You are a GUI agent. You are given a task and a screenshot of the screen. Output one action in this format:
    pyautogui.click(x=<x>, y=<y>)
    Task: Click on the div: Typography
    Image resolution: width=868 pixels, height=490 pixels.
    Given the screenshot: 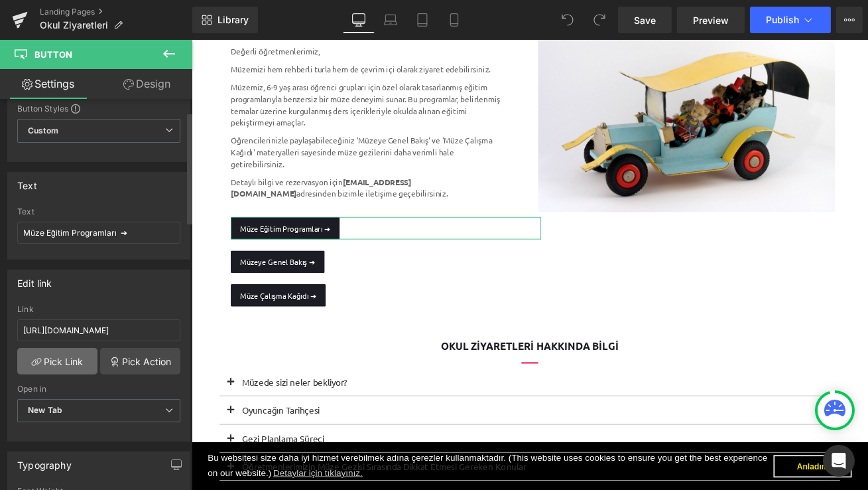 What is the action you would take?
    pyautogui.click(x=44, y=461)
    